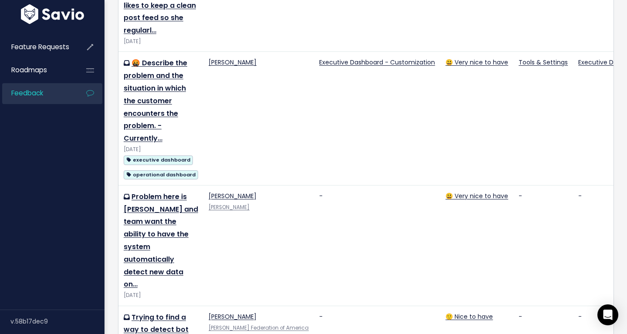 Image resolution: width=627 pixels, height=334 pixels. Describe the element at coordinates (27, 93) in the screenshot. I see `span: Feedback` at that location.